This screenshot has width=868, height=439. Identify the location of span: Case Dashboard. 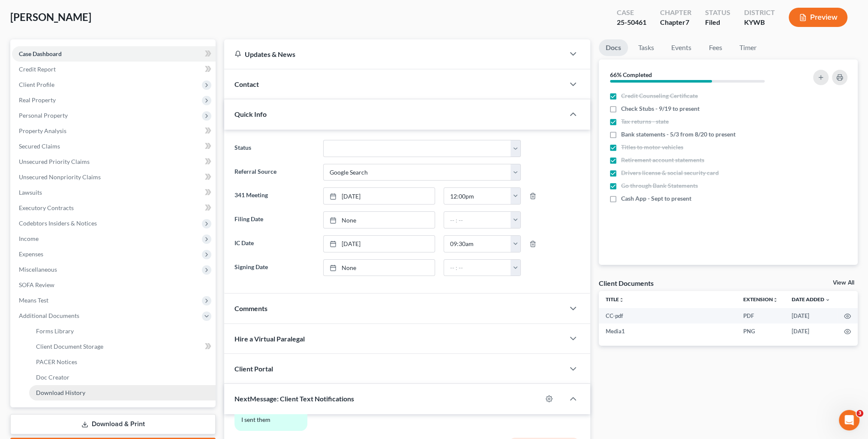
(40, 53).